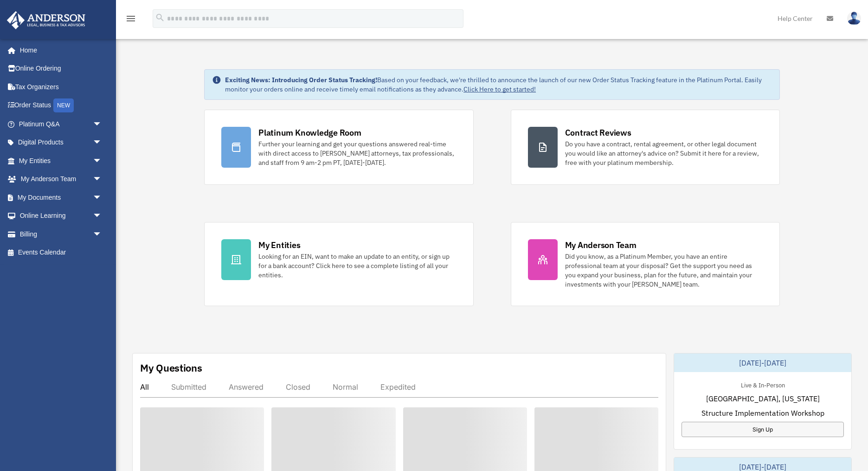 This screenshot has height=471, width=868. Describe the element at coordinates (301, 80) in the screenshot. I see `strong: Exciting News: Introducing Order Status Tracking!` at that location.